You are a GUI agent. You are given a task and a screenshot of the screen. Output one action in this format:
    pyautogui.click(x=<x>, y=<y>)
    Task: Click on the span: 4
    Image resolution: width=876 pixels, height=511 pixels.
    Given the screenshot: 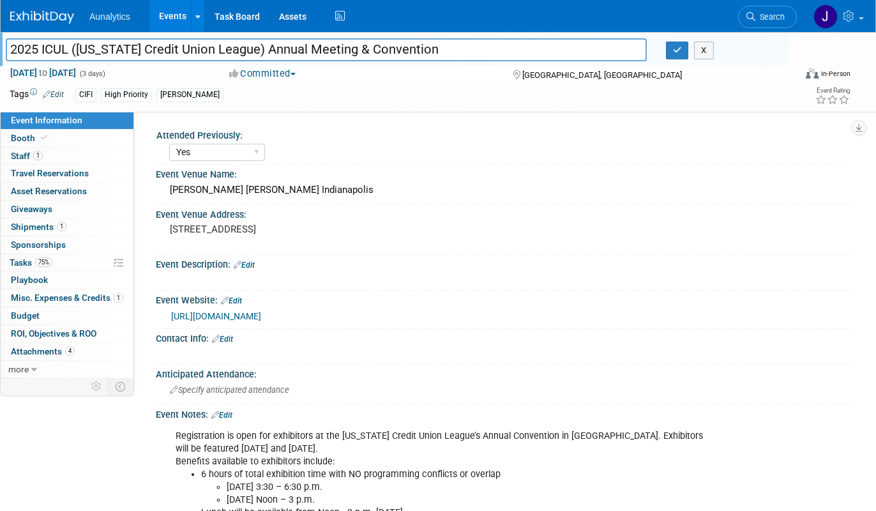 What is the action you would take?
    pyautogui.click(x=70, y=351)
    